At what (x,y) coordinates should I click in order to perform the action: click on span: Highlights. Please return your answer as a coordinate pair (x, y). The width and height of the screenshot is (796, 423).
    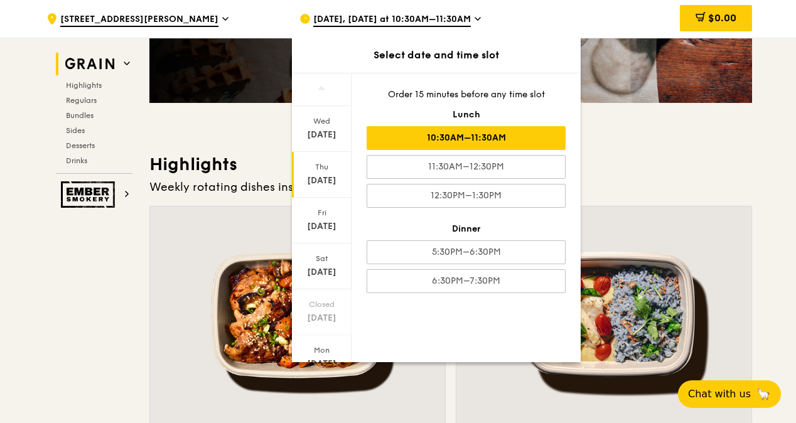
    Looking at the image, I should click on (83, 85).